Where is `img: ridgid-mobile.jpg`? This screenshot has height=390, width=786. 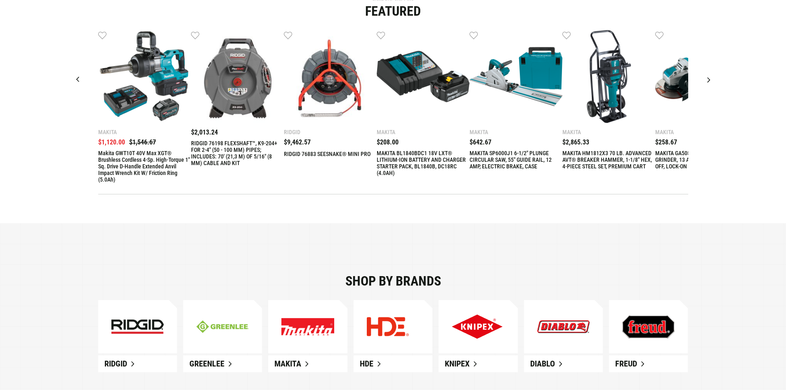 img: ridgid-mobile.jpg is located at coordinates (137, 327).